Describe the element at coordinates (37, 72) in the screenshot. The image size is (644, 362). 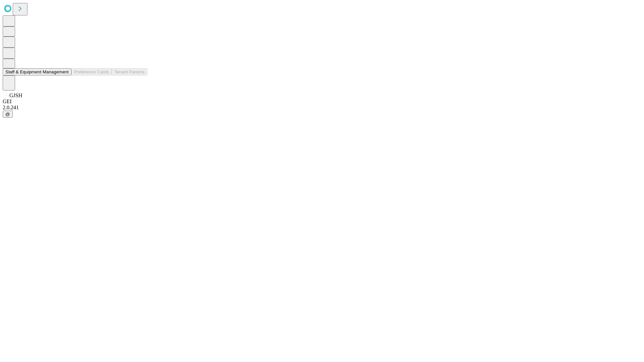
I see `button: Staff & Equipment Management` at that location.